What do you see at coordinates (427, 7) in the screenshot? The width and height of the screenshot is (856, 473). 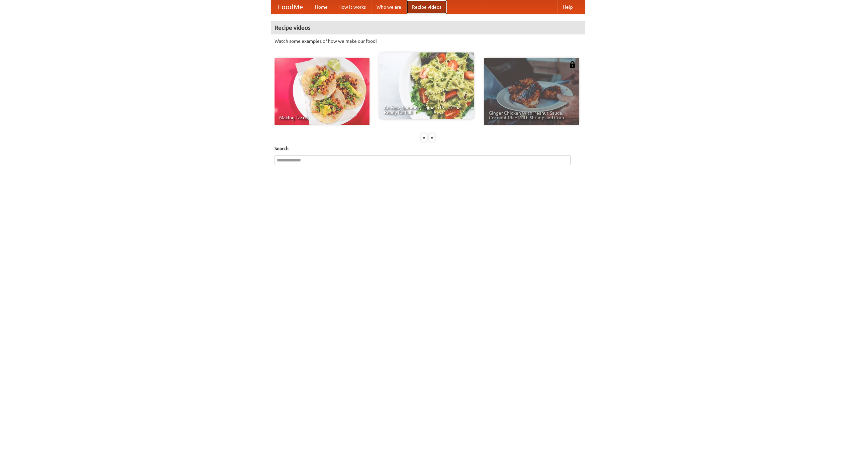 I see `a: Recipe videos` at bounding box center [427, 7].